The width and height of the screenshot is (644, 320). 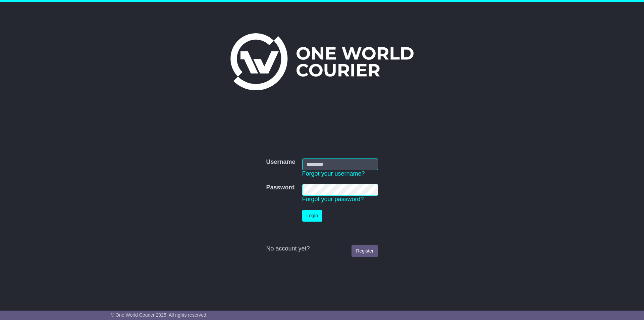 I want to click on a: Forgot your username?, so click(x=334, y=174).